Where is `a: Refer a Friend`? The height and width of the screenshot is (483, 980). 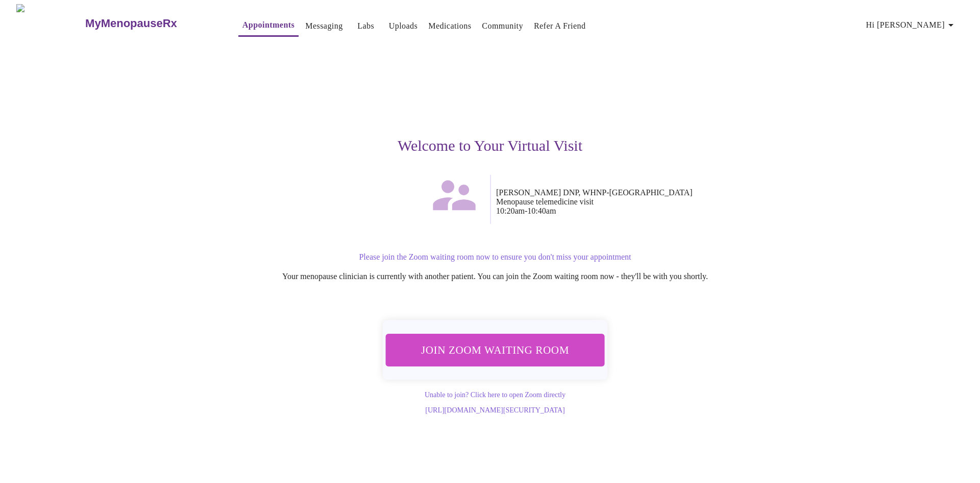 a: Refer a Friend is located at coordinates (560, 26).